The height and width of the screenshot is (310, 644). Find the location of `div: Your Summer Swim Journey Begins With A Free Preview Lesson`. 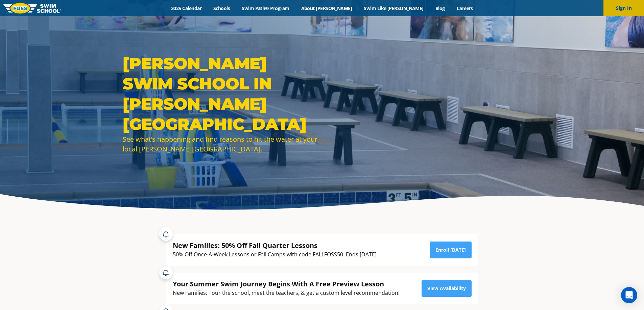

div: Your Summer Swim Journey Begins With A Free Preview Lesson is located at coordinates (286, 284).